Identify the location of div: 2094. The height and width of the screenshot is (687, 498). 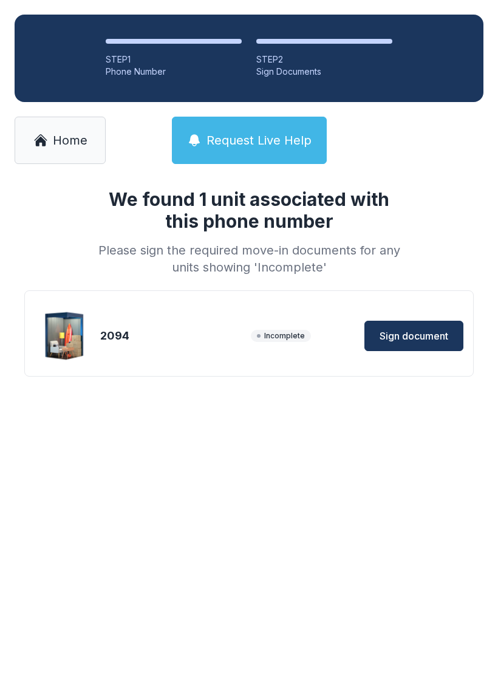
(173, 336).